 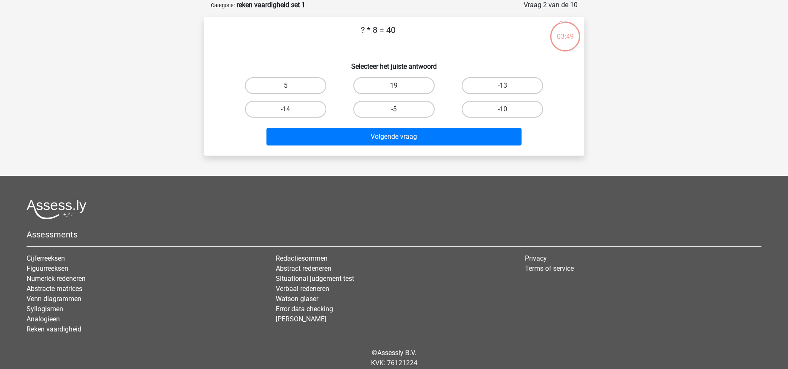 I want to click on a: Cijferreeksen, so click(x=46, y=258).